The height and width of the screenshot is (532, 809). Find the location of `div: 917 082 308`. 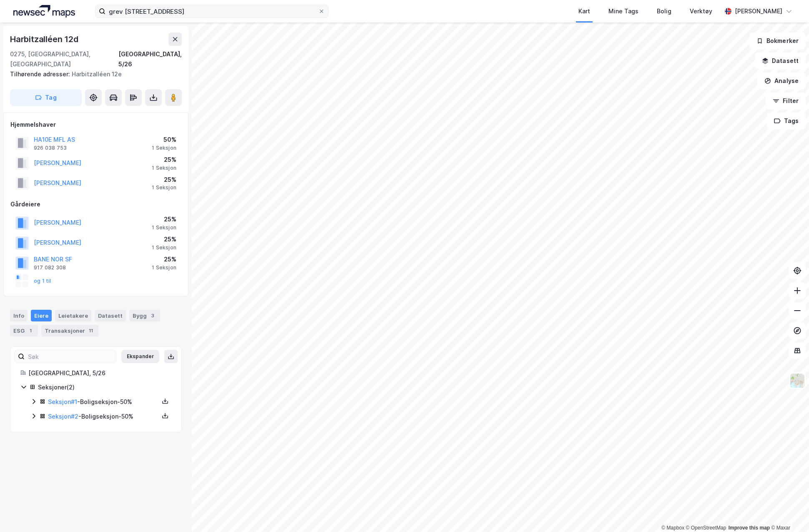

div: 917 082 308 is located at coordinates (50, 268).